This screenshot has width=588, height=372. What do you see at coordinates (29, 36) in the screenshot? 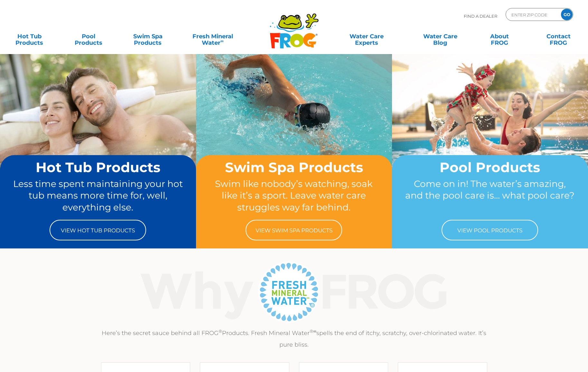
I see `a: Hot TubProducts` at bounding box center [29, 36].